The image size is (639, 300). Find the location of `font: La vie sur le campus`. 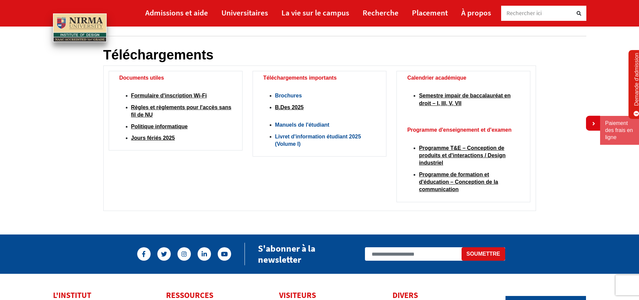

font: La vie sur le campus is located at coordinates (315, 12).